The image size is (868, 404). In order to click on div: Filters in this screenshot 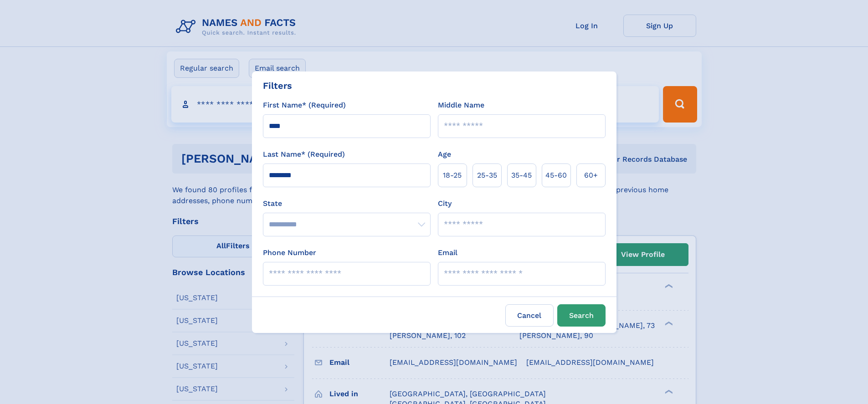, I will do `click(278, 86)`.